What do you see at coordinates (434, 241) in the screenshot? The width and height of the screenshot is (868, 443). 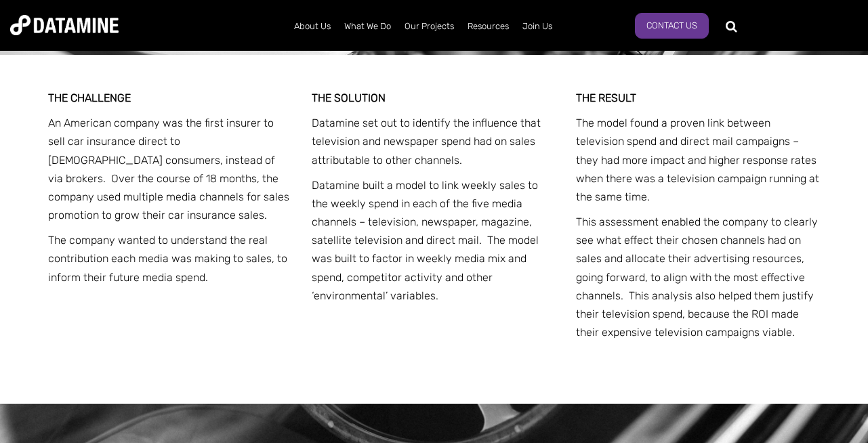 I see `p: Datamine built a model to link weekly sales to the weekly spend in each of the five media channel...` at bounding box center [434, 241].